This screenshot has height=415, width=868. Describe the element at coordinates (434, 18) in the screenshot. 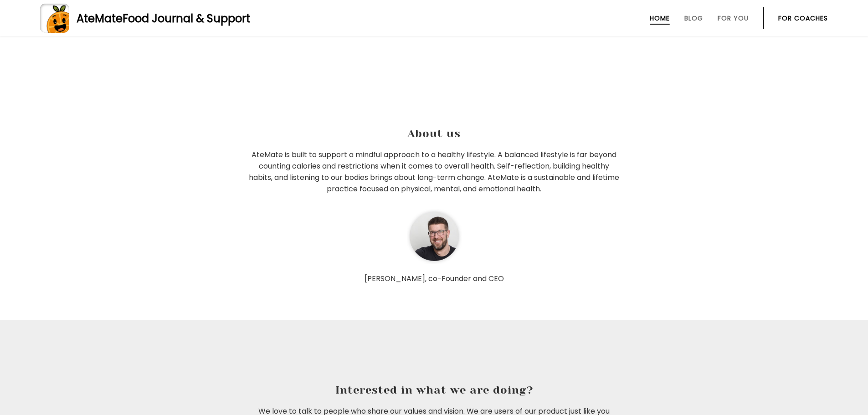

I see `a: AteMateFood Journal & Support` at that location.